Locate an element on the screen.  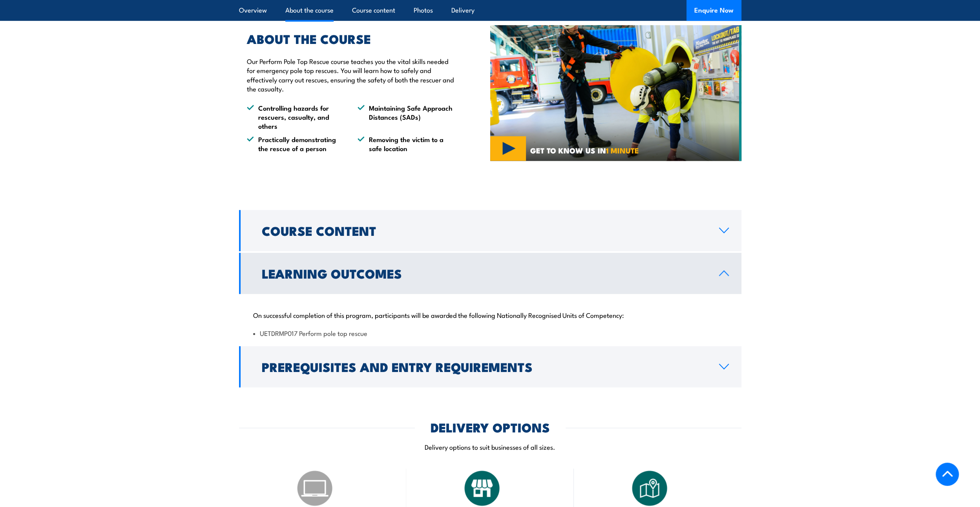
a: Learning Outcomes is located at coordinates (490, 273).